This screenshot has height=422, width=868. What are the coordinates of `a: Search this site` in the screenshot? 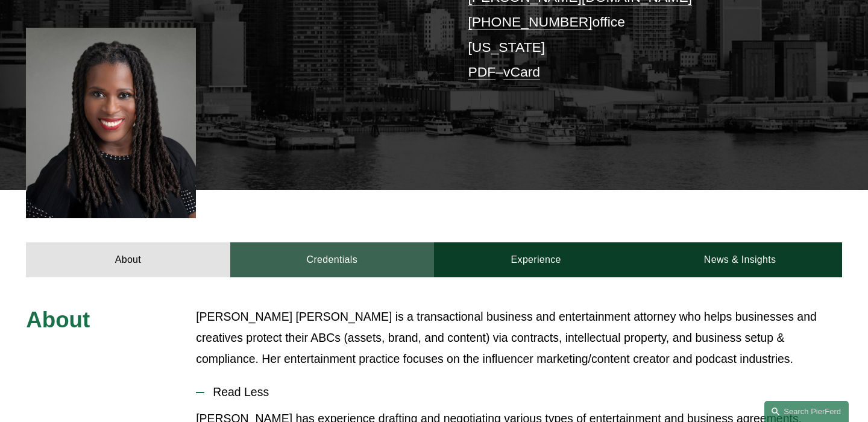 It's located at (807, 411).